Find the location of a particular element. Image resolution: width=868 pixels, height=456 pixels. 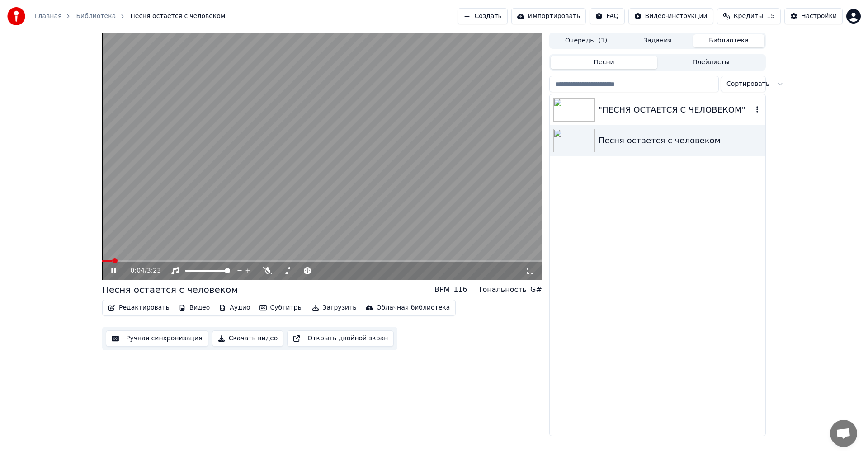

div: 116 is located at coordinates (461, 290).